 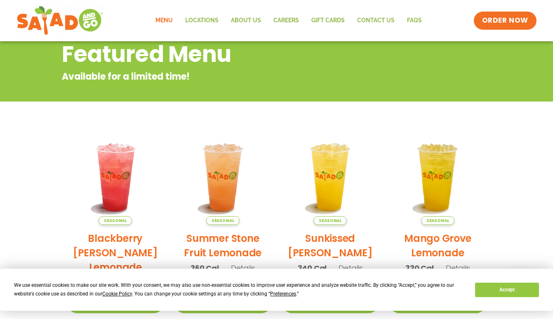 What do you see at coordinates (330, 177) in the screenshot?
I see `img: Product photo for Sunkissed Yuzu Lemonade` at bounding box center [330, 177].